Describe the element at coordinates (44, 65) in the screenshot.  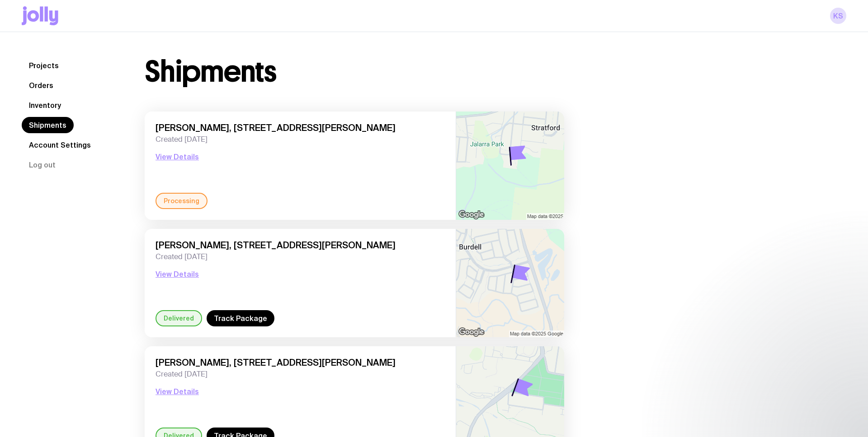
I see `a: Projects` at that location.